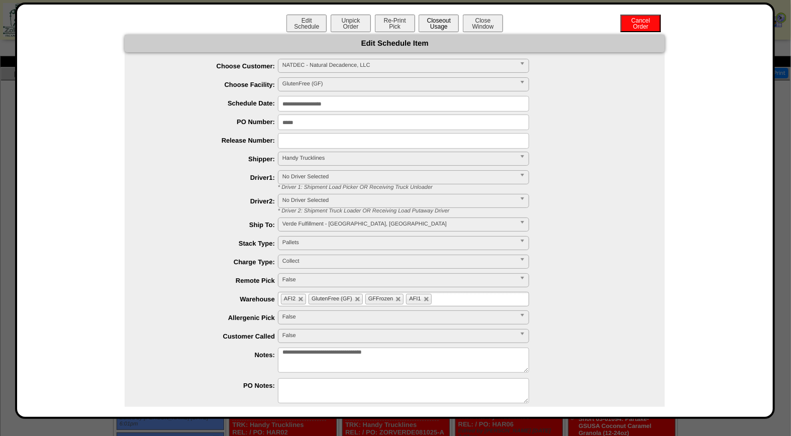 The width and height of the screenshot is (791, 436). What do you see at coordinates (395, 43) in the screenshot?
I see `div: Edit Schedule Item` at bounding box center [395, 43].